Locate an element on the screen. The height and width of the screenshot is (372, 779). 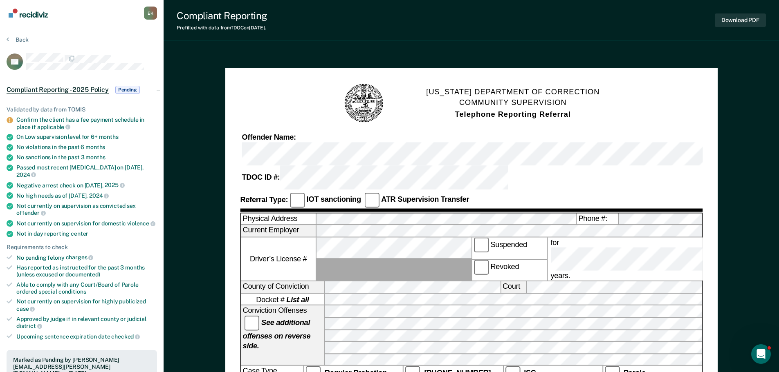
strong: See additional offenses on reverse side. is located at coordinates (276, 334).